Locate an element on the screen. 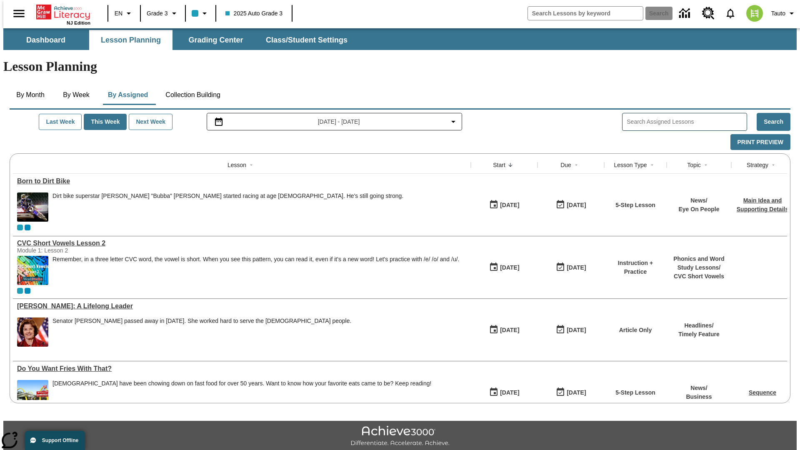 The image size is (800, 450). a: Do You Want Fries With That?, Lessons is located at coordinates (242, 369).